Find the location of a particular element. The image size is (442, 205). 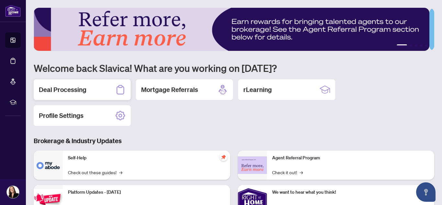

button: 5 is located at coordinates (427, 46).